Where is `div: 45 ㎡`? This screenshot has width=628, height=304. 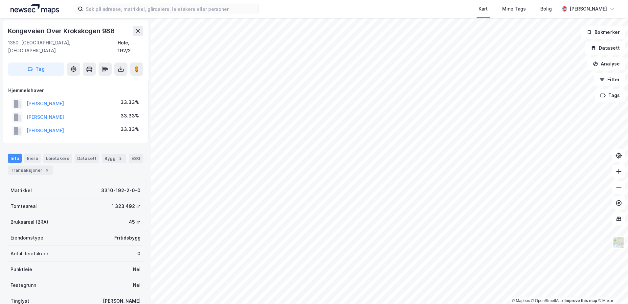
div: 45 ㎡ is located at coordinates (135, 222).